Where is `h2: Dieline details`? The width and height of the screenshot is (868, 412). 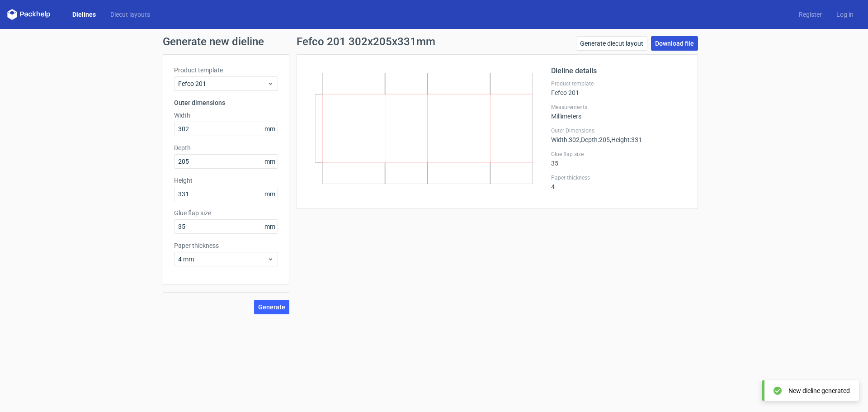 h2: Dieline details is located at coordinates (619, 71).